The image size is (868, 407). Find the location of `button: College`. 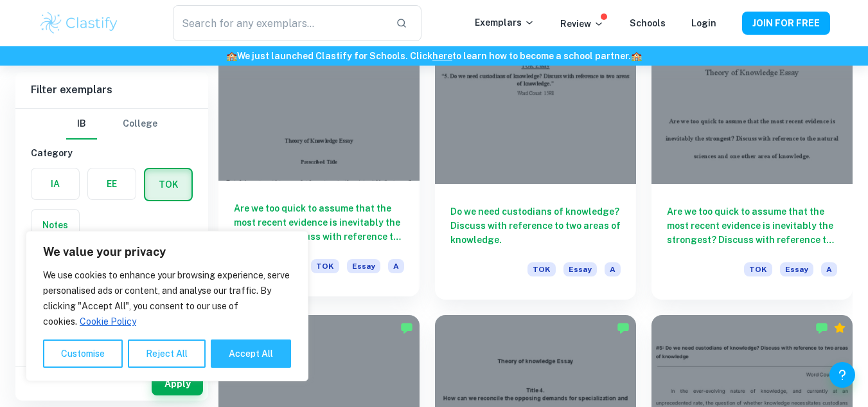

button: College is located at coordinates (140, 124).